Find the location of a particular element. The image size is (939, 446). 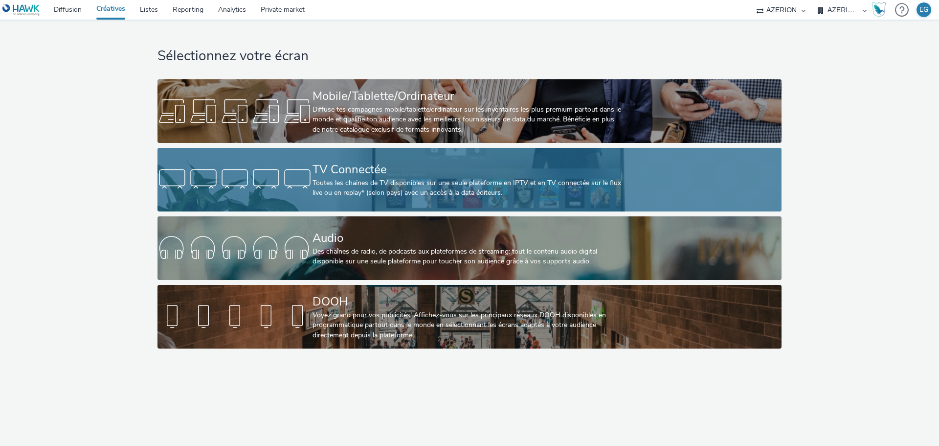

a: Hawk Academy is located at coordinates (881, 10).